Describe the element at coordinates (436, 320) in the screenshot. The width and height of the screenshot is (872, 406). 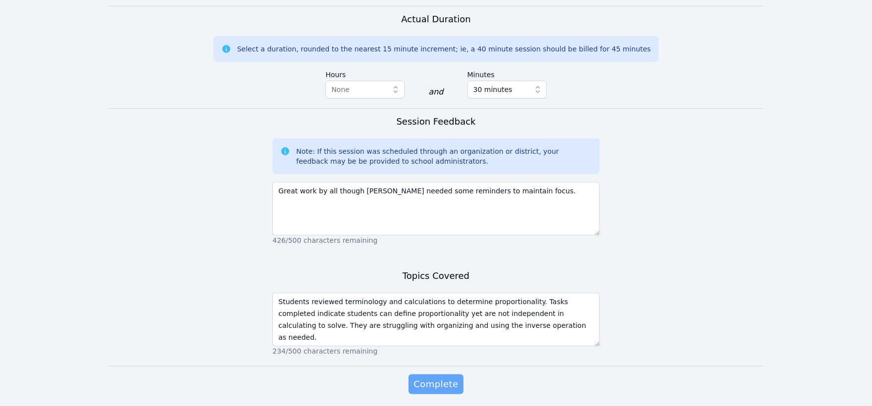
I see `textarea: Students reviewed terminology and calculations to determine proportionality. Tasks completed indi...` at that location.